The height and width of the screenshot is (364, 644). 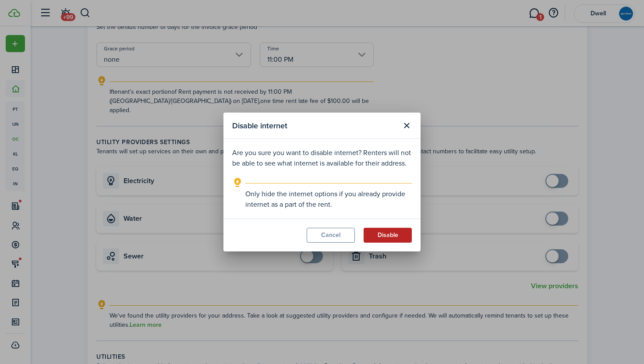 What do you see at coordinates (331, 235) in the screenshot?
I see `button: Cancel` at bounding box center [331, 235].